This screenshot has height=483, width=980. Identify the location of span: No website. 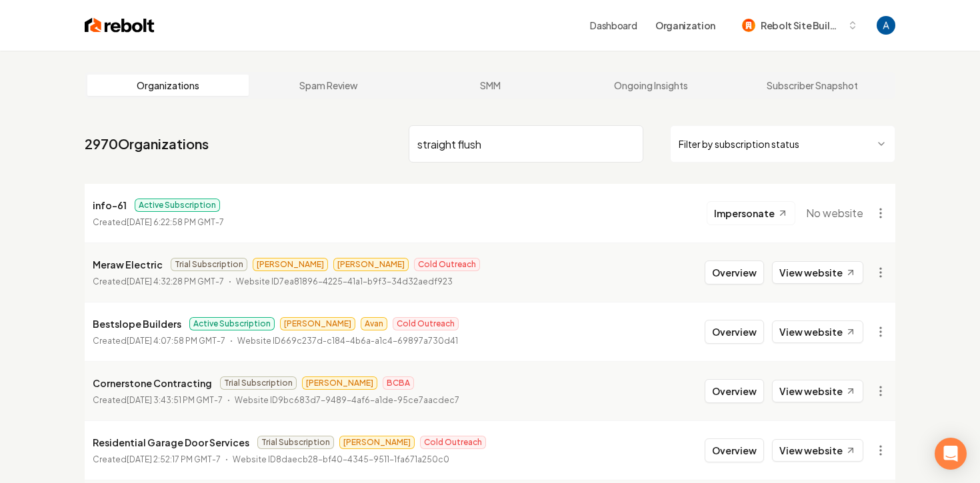
(835, 213).